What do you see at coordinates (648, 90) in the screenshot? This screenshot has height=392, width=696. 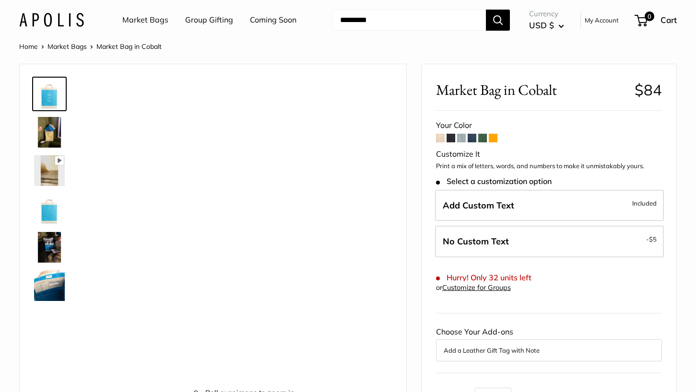 I see `span: $84` at bounding box center [648, 90].